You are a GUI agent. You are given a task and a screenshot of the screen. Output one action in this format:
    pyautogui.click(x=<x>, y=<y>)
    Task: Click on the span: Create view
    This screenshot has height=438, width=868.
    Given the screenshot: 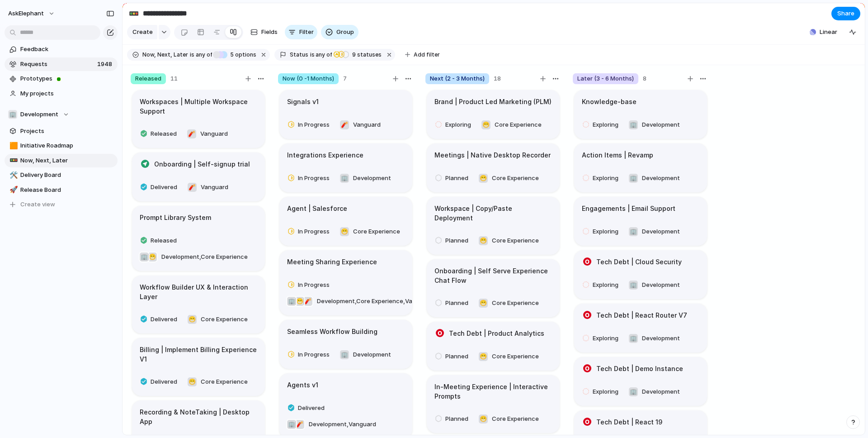 What is the action you would take?
    pyautogui.click(x=37, y=204)
    